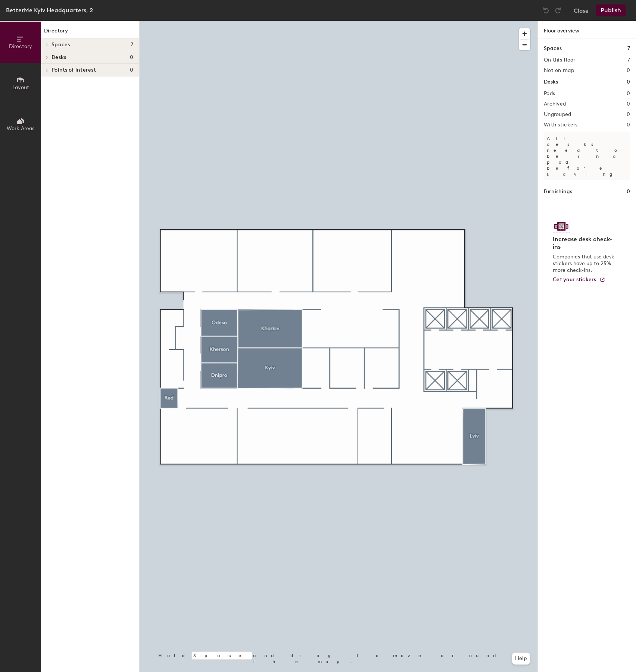 This screenshot has height=672, width=636. What do you see at coordinates (559, 70) in the screenshot?
I see `h2: Not on map` at bounding box center [559, 70].